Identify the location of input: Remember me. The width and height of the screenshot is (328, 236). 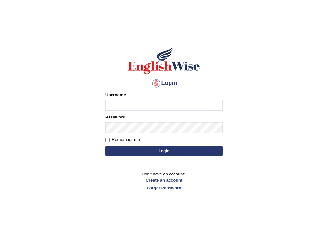
(107, 140).